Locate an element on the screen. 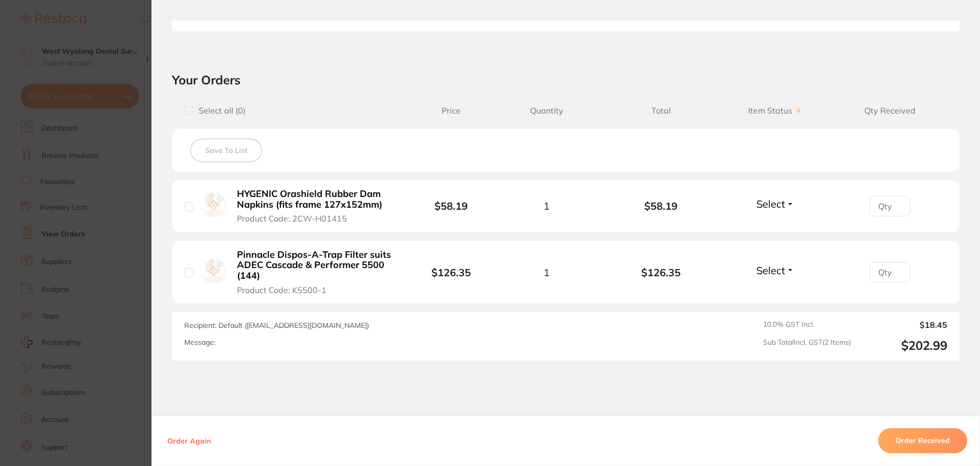 The image size is (980, 466). button: Order Received is located at coordinates (923, 441).